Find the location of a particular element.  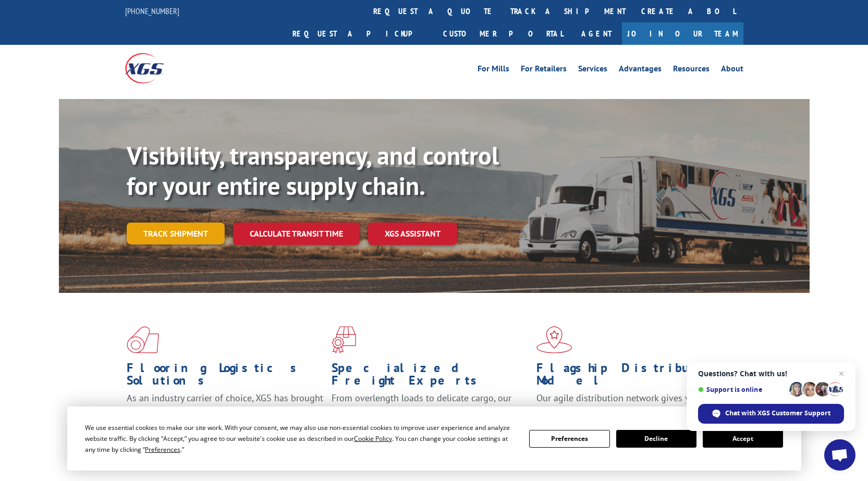

h1: Flooring Logistics Solutions is located at coordinates (226, 376).